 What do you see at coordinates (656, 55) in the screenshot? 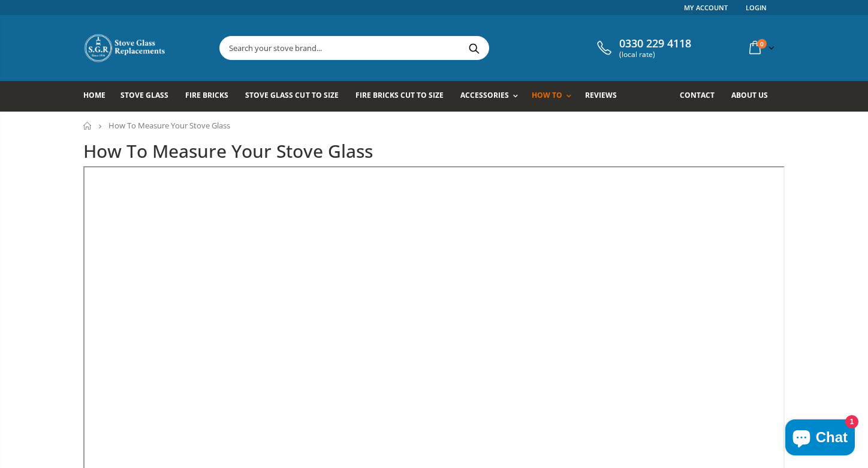
I see `span: (local rate)` at bounding box center [656, 55].